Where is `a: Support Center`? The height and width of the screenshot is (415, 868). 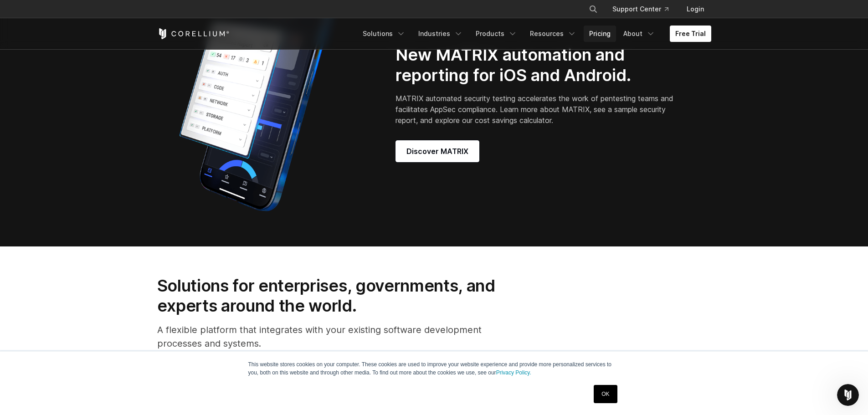 a: Support Center is located at coordinates (640, 9).